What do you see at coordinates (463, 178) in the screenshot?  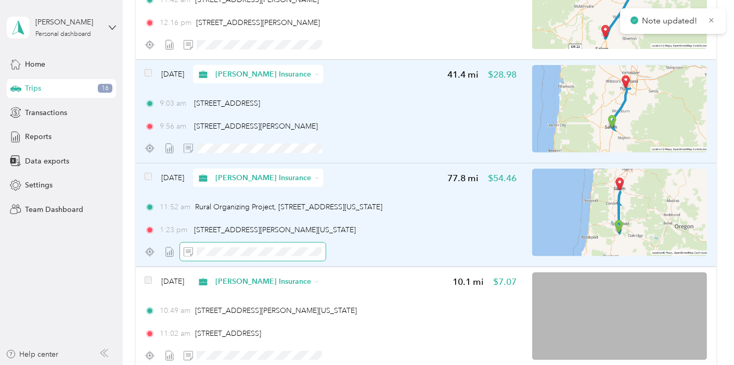 I see `span: 77.8 mi` at bounding box center [463, 178].